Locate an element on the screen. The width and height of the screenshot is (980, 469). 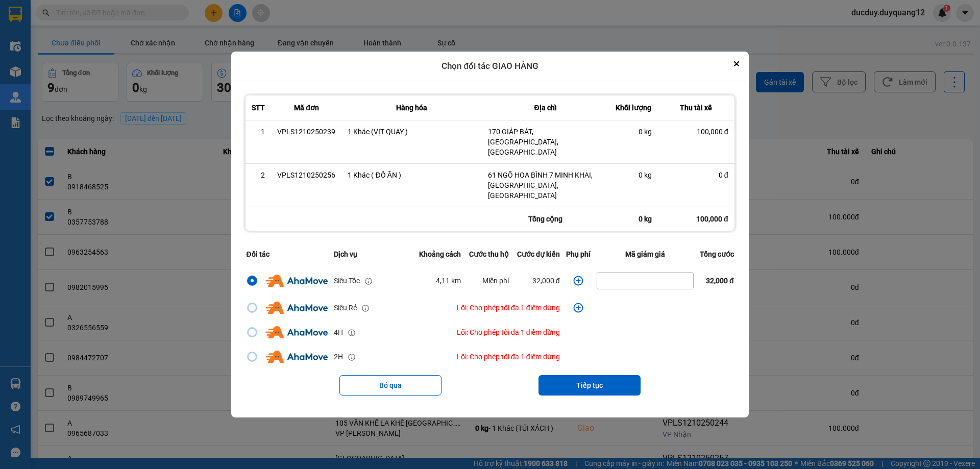
div: VPLS1210250256 is located at coordinates (306, 175).